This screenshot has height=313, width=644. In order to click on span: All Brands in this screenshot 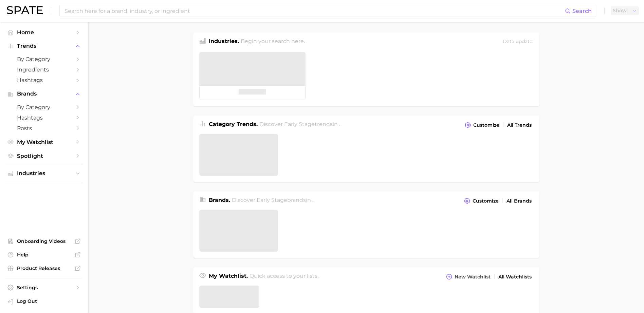, I will do `click(519, 201)`.